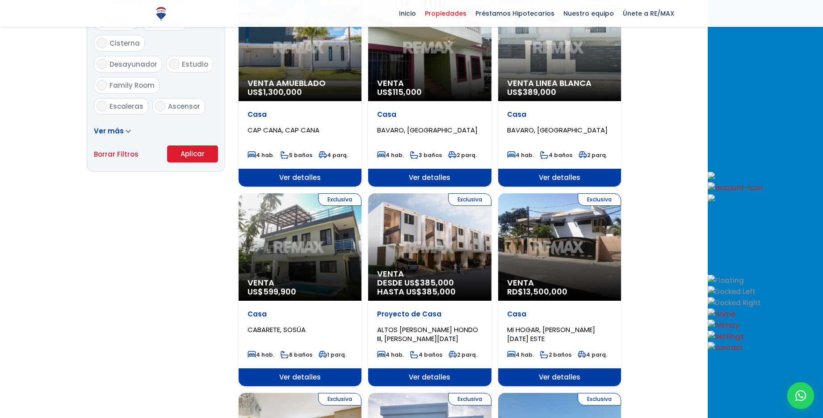 Image resolution: width=823 pixels, height=418 pixels. Describe the element at coordinates (116, 154) in the screenshot. I see `a: Borrar Filtros` at that location.